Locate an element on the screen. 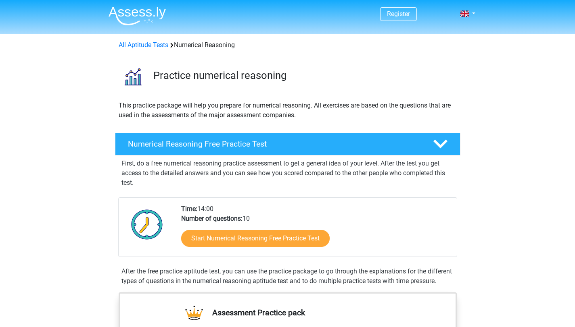 The image size is (575, 327). p: First, do a free numerical reasoning practice assessment to get a general idea of your level. Aft... is located at coordinates (287, 173).